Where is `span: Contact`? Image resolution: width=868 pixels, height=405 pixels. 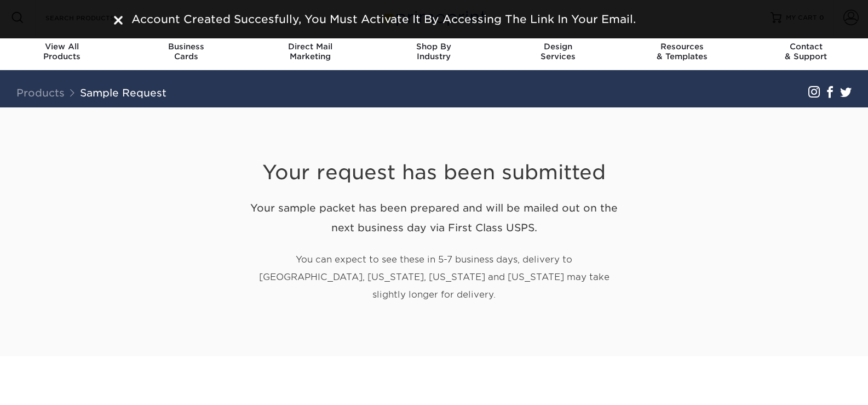 span: Contact is located at coordinates (807, 47).